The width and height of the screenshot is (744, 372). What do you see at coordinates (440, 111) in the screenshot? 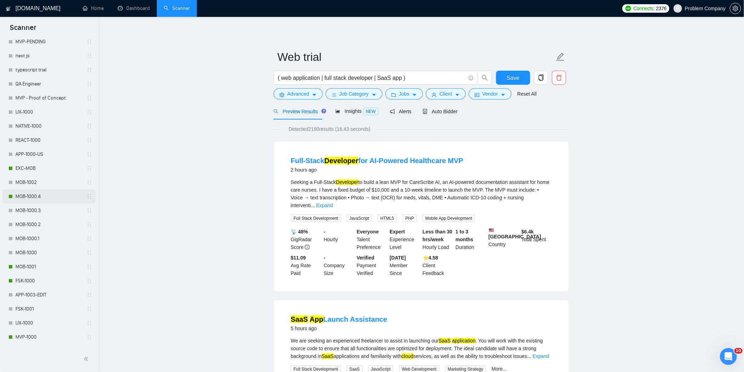
I see `span: Auto Bidder` at bounding box center [440, 111].